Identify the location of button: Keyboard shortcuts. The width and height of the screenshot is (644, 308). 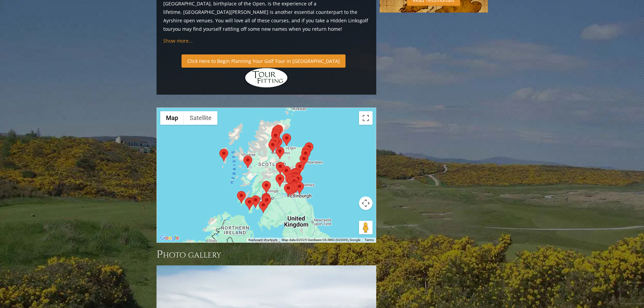
(263, 240).